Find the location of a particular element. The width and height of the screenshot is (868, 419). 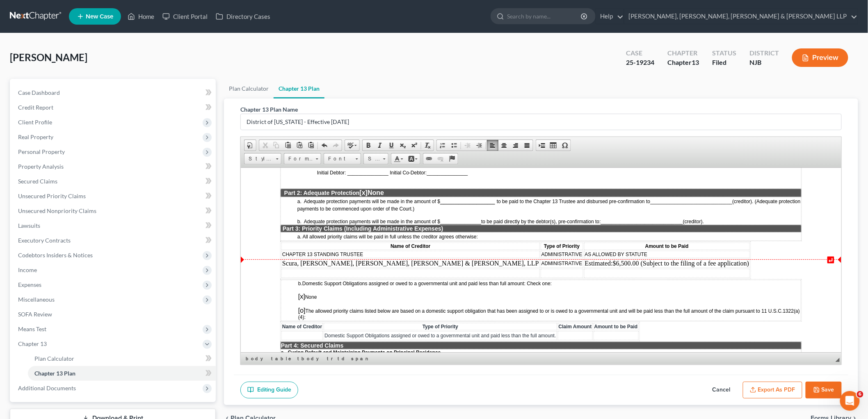

strong: Part 4: Secured Claims is located at coordinates (72, 178).